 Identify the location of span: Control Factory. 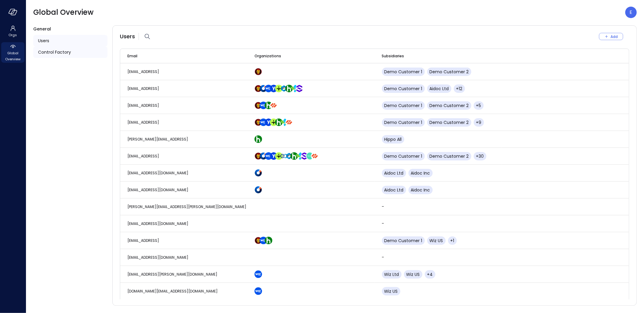
(54, 52).